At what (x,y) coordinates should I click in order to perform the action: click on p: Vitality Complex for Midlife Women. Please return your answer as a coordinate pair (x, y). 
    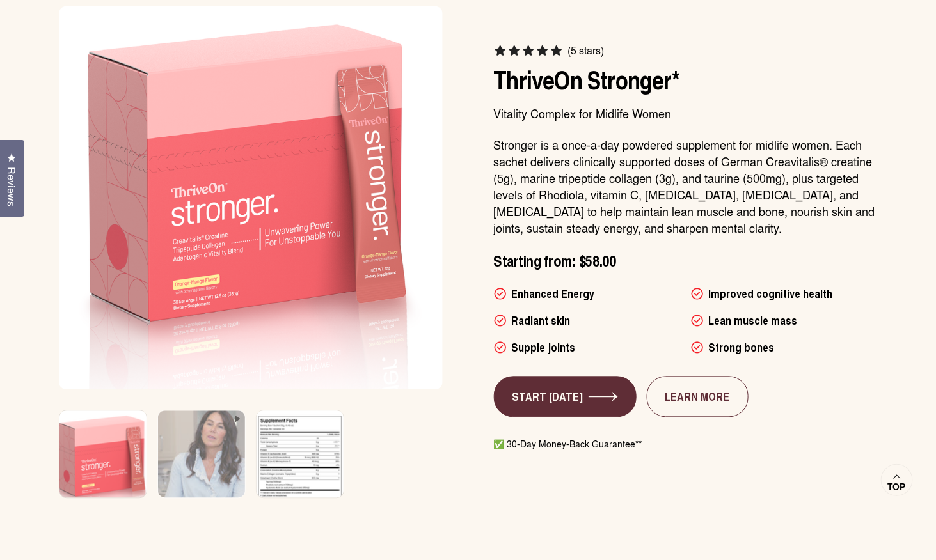
    Looking at the image, I should click on (686, 113).